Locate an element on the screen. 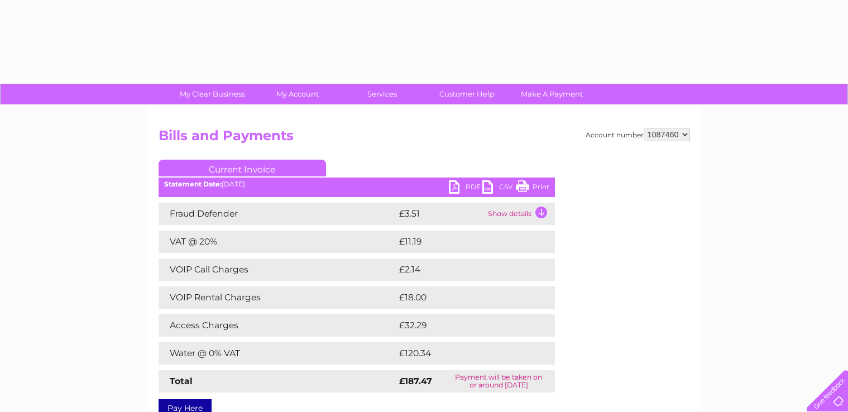 The width and height of the screenshot is (848, 412). a: Customer Help is located at coordinates (467, 94).